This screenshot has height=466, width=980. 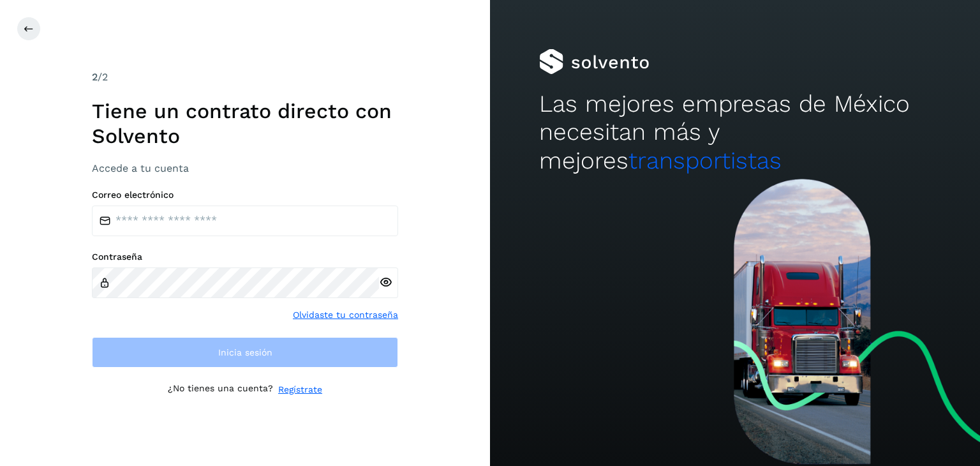 What do you see at coordinates (300, 389) in the screenshot?
I see `a: Regístrate` at bounding box center [300, 389].